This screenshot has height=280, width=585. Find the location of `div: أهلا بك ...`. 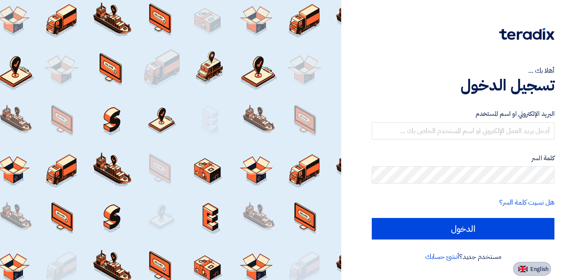

div: أهلا بك ... is located at coordinates (463, 71).